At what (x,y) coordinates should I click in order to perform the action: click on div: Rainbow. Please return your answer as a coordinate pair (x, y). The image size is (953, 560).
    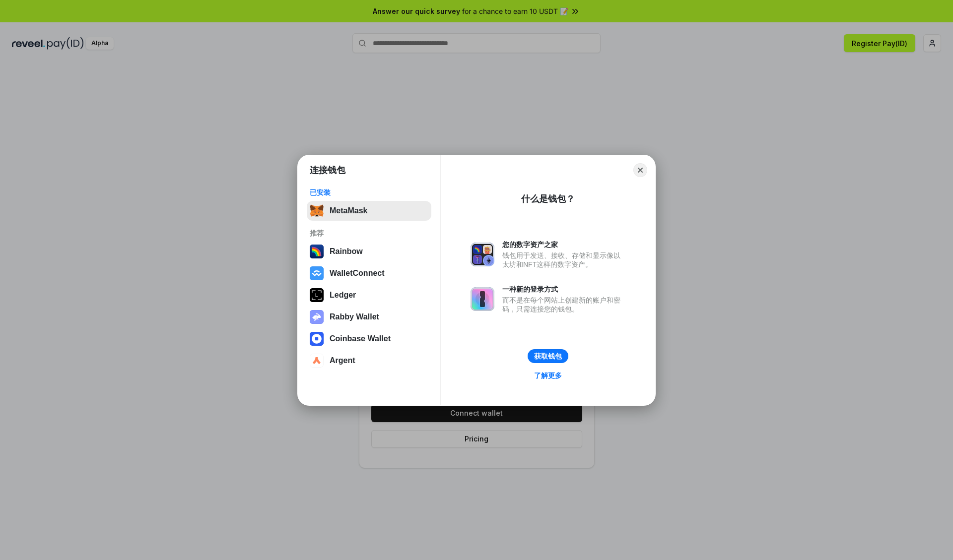
    Looking at the image, I should click on (346, 251).